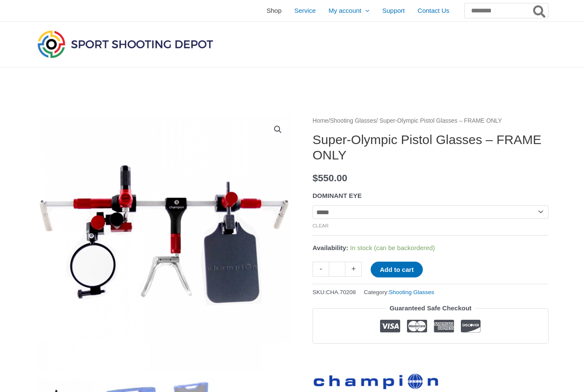  I want to click on button: Add to cart, so click(396, 269).